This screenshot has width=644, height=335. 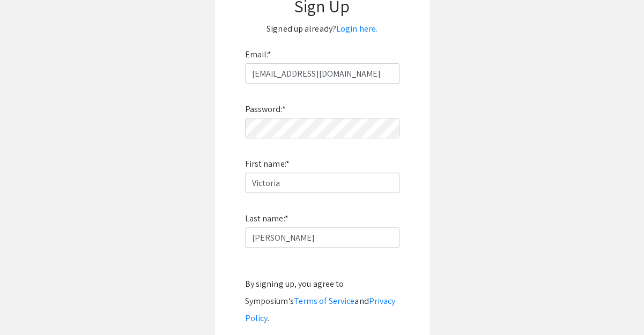 I want to click on label: Email:, so click(x=259, y=55).